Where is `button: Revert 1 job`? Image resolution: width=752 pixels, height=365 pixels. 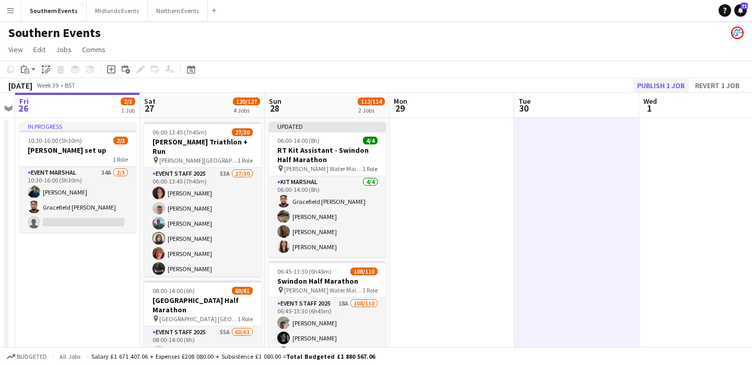
button: Revert 1 job is located at coordinates (717, 86).